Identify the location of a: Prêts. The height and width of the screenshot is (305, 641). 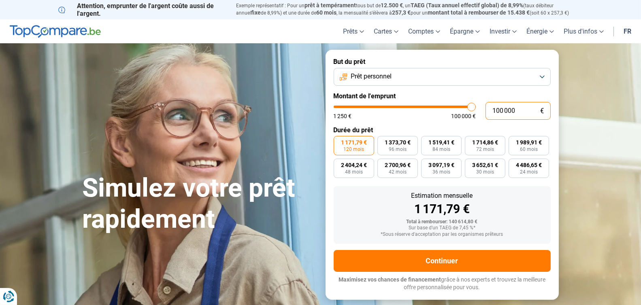
(354, 31).